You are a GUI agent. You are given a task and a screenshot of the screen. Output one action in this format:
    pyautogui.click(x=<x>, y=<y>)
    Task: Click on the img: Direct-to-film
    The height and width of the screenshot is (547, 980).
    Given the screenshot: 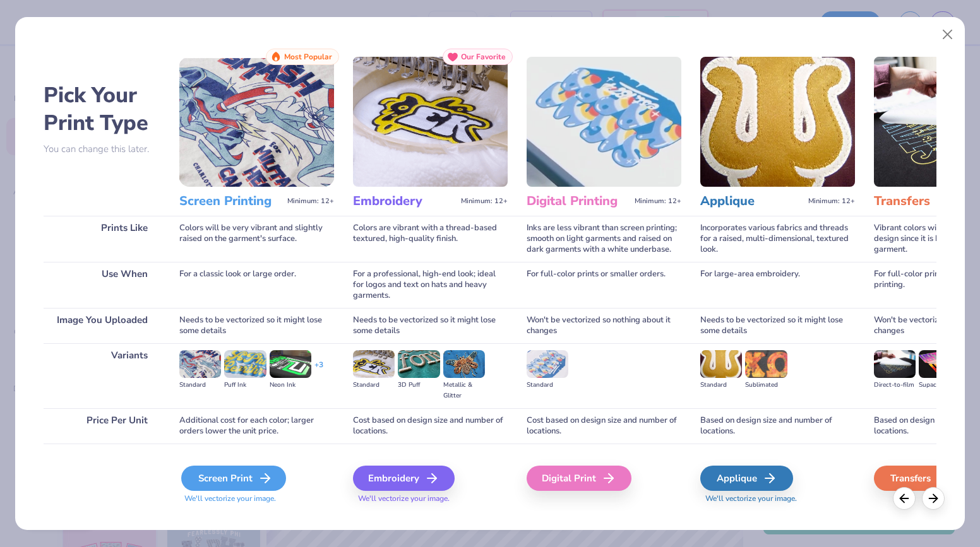 What is the action you would take?
    pyautogui.click(x=895, y=364)
    